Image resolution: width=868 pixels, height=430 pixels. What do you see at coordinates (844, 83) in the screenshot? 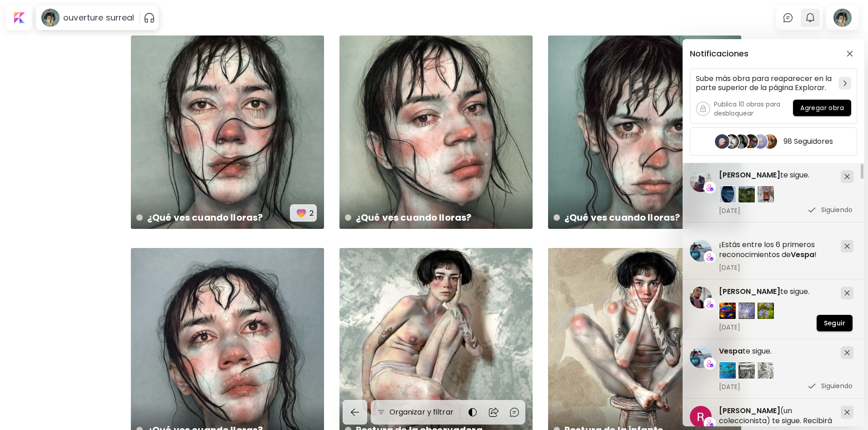
I see `img: chevron` at bounding box center [844, 83].